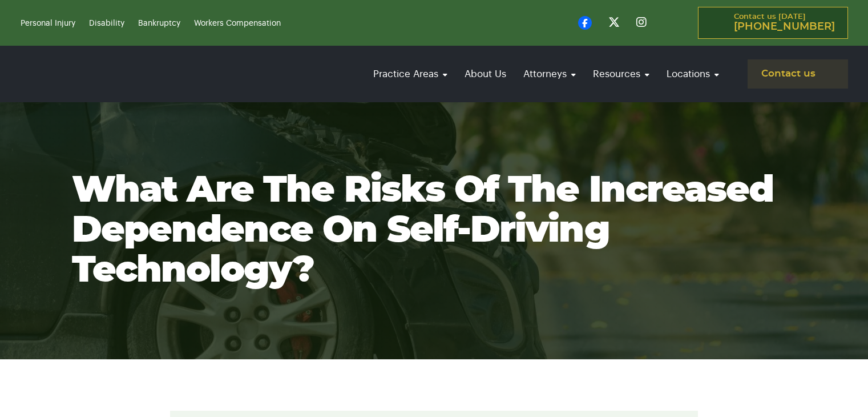  I want to click on a: Practice Areas, so click(411, 73).